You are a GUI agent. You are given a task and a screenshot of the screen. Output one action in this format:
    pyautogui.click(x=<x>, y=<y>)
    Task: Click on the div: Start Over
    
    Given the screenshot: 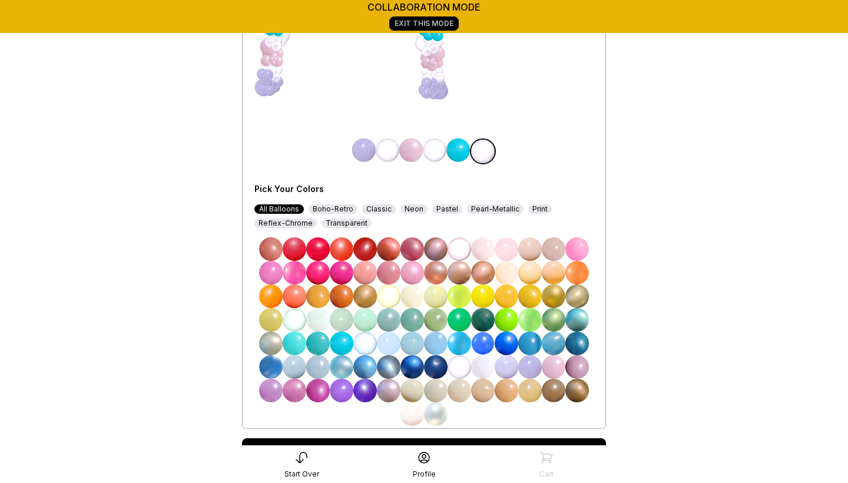 What is the action you would take?
    pyautogui.click(x=302, y=474)
    